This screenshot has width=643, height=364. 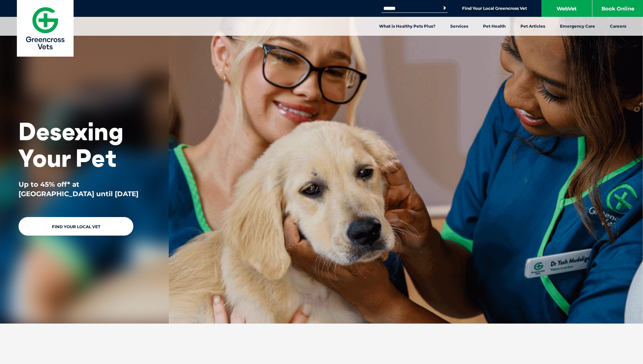 I want to click on a: Find Your Local Vet, so click(x=76, y=226).